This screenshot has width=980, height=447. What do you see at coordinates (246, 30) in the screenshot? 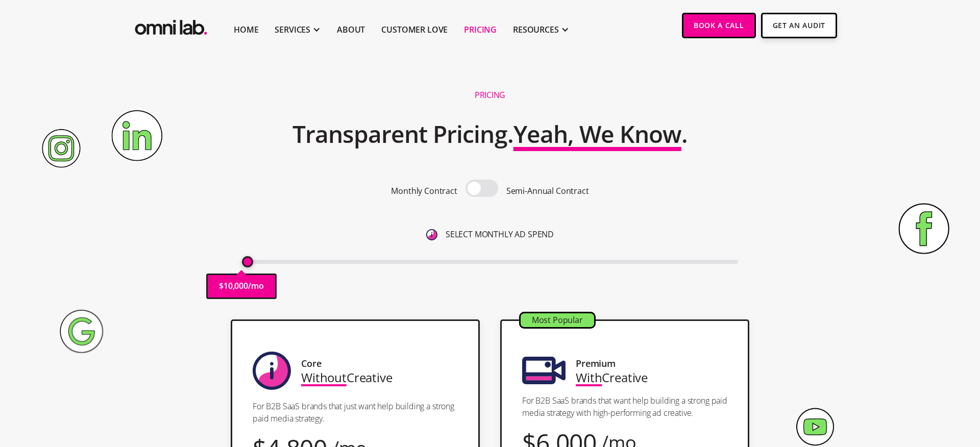
I see `a: Home` at bounding box center [246, 30].